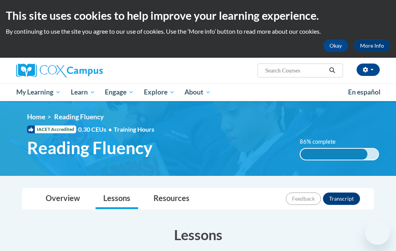  I want to click on span: Learn, so click(83, 92).